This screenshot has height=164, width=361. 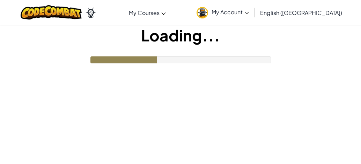 What do you see at coordinates (147, 13) in the screenshot?
I see `a: My Courses` at bounding box center [147, 13].